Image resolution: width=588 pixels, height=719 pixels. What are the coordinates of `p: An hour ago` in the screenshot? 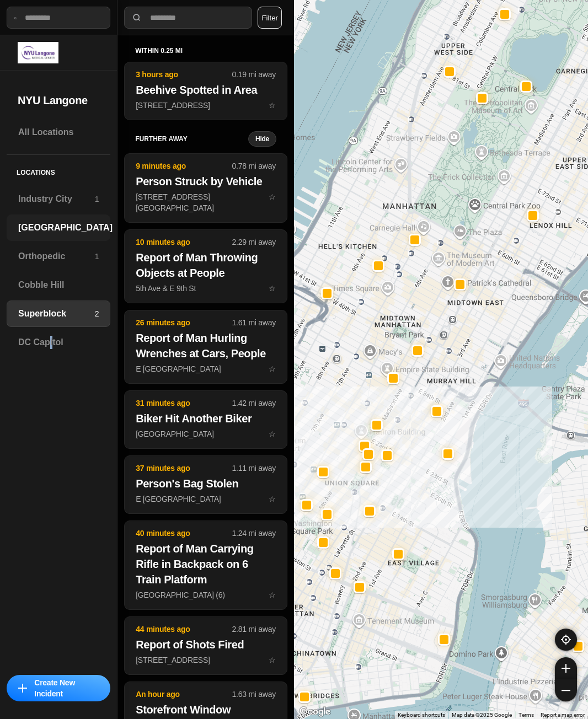 It's located at (184, 695).